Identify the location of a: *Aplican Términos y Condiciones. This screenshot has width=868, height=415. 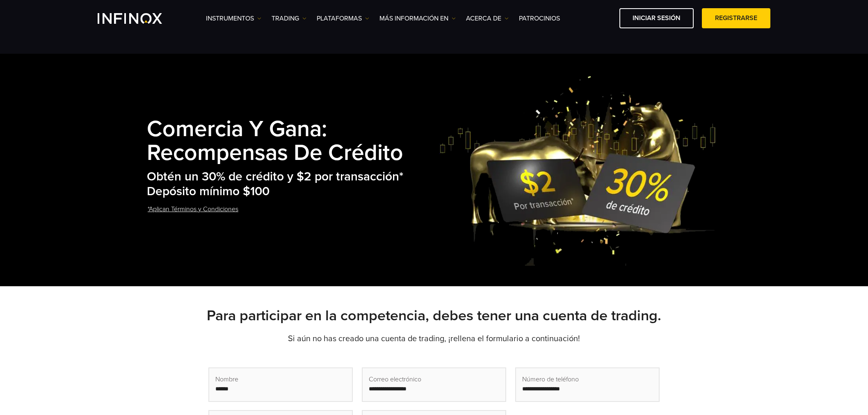
(193, 209).